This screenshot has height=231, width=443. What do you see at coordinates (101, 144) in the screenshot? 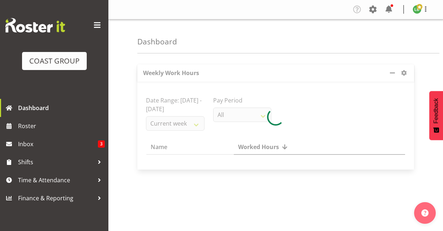
I see `span: 3` at bounding box center [101, 144].